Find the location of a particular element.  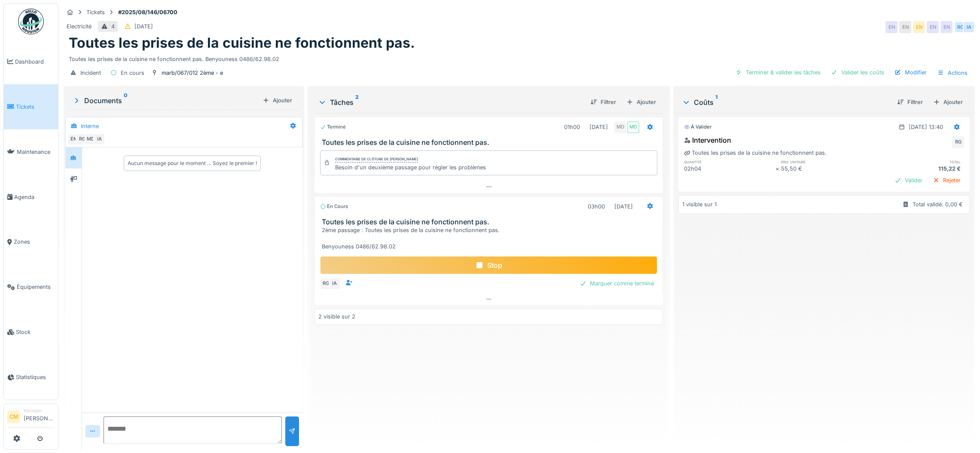

div: 03h00 is located at coordinates (596, 206).